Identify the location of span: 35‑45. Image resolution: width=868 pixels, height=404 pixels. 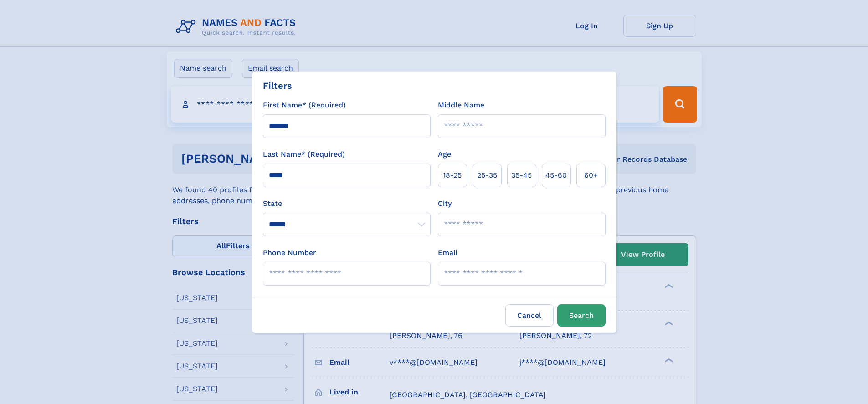
(521, 175).